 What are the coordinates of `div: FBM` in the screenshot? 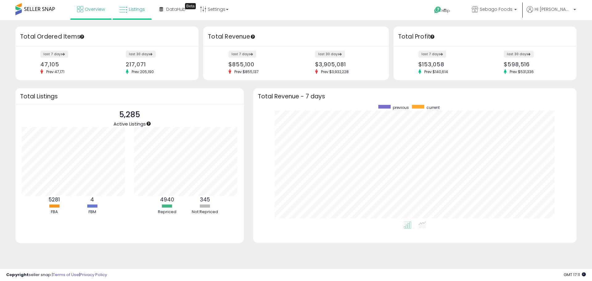 It's located at (92, 212).